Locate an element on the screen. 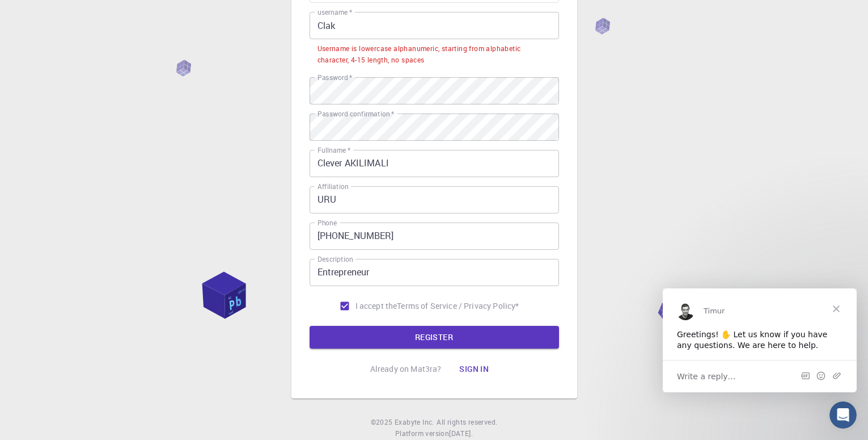 The image size is (868, 440). p: Already on Mat3ra? is located at coordinates (405, 369).